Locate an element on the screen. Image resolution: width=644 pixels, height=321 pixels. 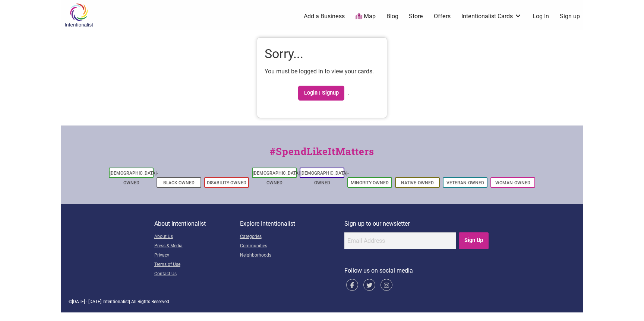
a: Black-Owned is located at coordinates (179, 182).